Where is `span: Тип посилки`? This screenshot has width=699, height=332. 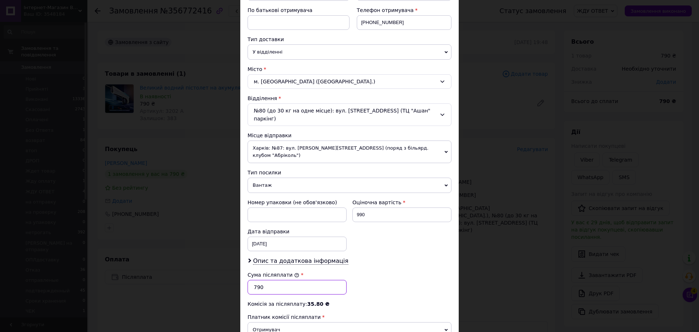
span: Тип посилки is located at coordinates (264, 173).